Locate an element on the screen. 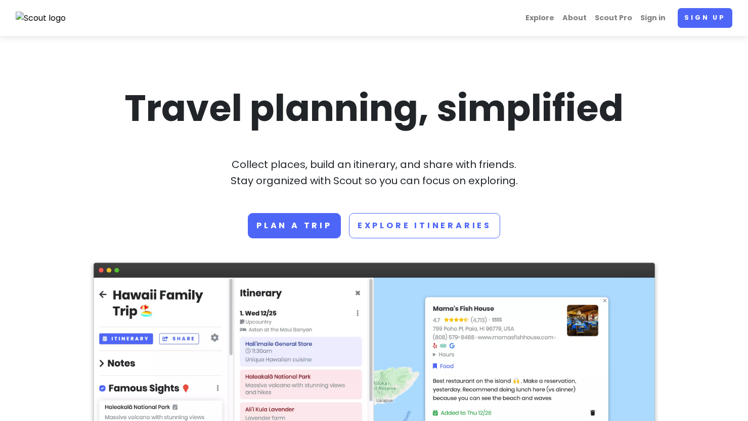 The width and height of the screenshot is (748, 421). img: Scout logo is located at coordinates (41, 18).